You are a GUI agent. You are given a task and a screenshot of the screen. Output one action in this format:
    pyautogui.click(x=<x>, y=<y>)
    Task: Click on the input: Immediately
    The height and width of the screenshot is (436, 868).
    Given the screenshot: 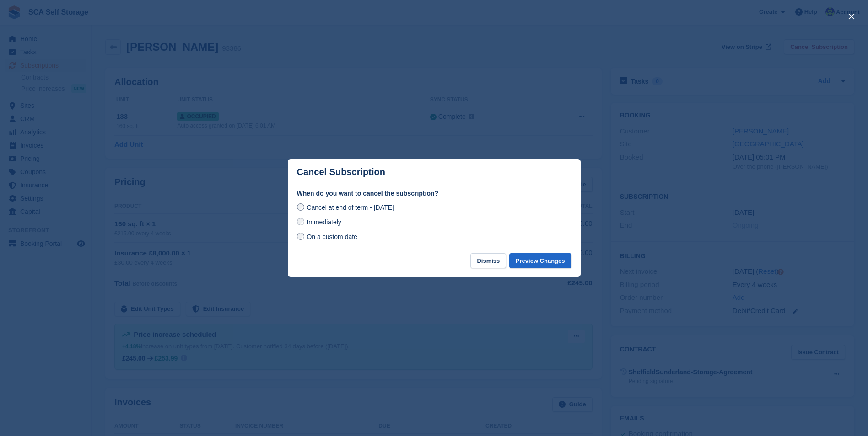 What is the action you would take?
    pyautogui.click(x=301, y=221)
    